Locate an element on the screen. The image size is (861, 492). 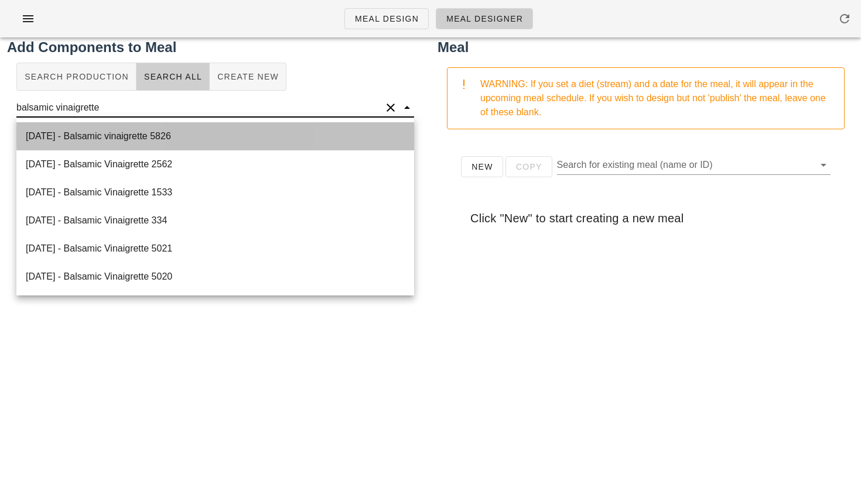
h2: Meal is located at coordinates (645, 47).